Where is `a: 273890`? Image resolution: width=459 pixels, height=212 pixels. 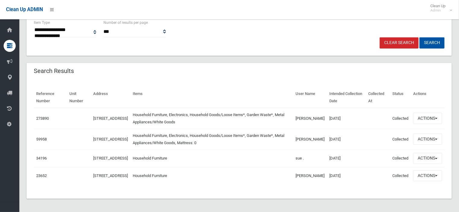
a: 273890 is located at coordinates (43, 118).